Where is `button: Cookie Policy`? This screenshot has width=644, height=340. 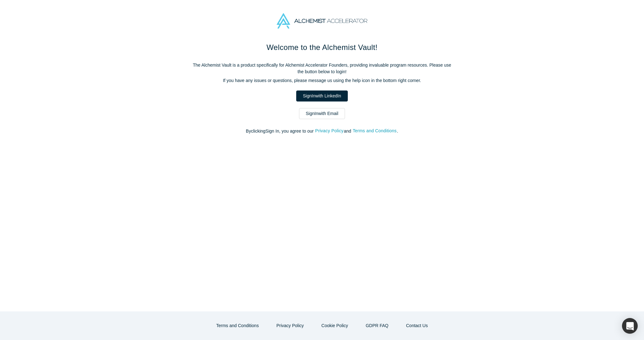
button: Cookie Policy is located at coordinates (335, 326).